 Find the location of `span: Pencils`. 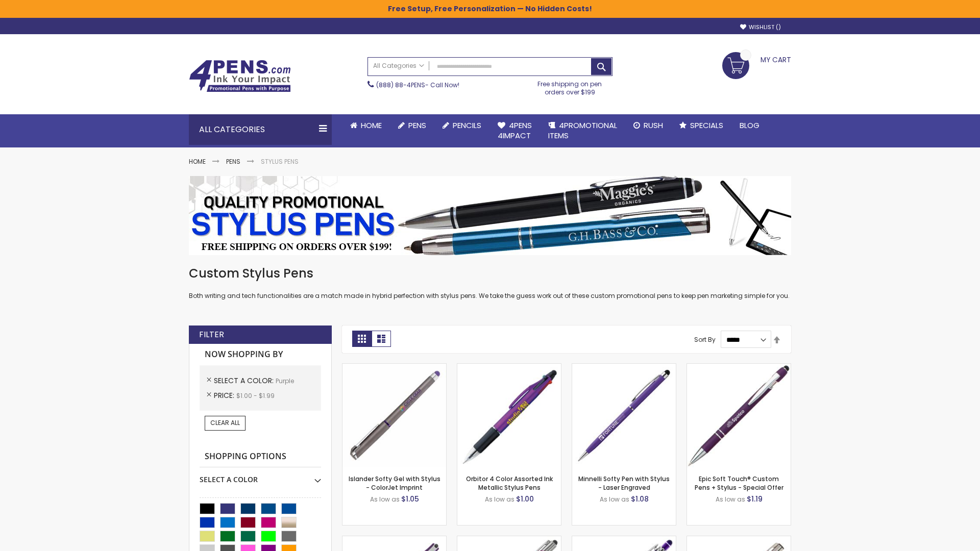

span: Pencils is located at coordinates (467, 125).